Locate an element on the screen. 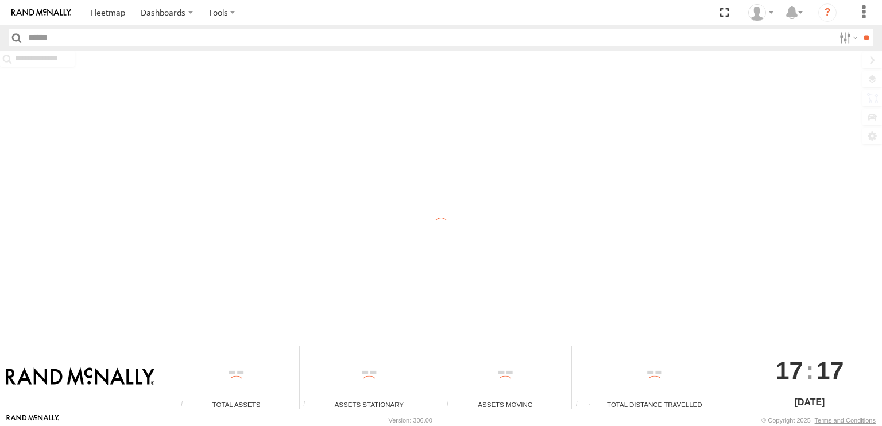 The image size is (882, 426). img: rand-logo.svg is located at coordinates (41, 13).